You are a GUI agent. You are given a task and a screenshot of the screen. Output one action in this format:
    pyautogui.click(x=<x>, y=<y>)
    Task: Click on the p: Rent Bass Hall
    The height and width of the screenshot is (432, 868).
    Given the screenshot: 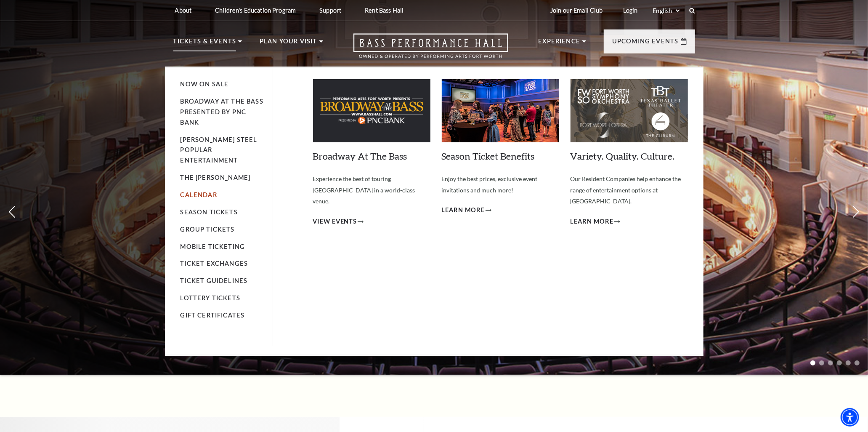 What is the action you would take?
    pyautogui.click(x=385, y=10)
    